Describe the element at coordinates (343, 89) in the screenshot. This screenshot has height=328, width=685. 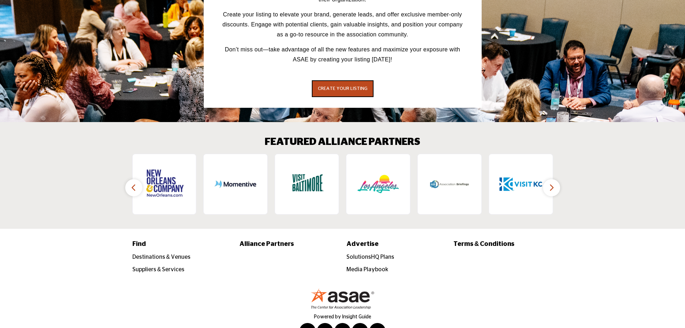
I see `span: CREATE YOUR LISTING` at that location.